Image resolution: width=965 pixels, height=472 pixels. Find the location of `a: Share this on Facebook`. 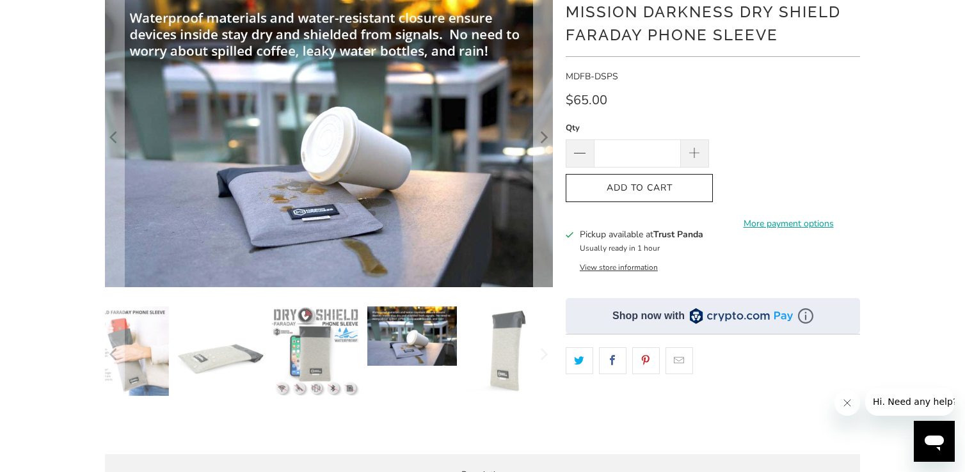

a: Share this on Facebook is located at coordinates (612, 361).